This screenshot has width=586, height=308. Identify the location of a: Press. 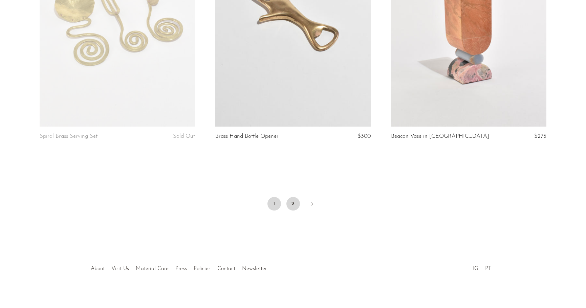
(181, 269).